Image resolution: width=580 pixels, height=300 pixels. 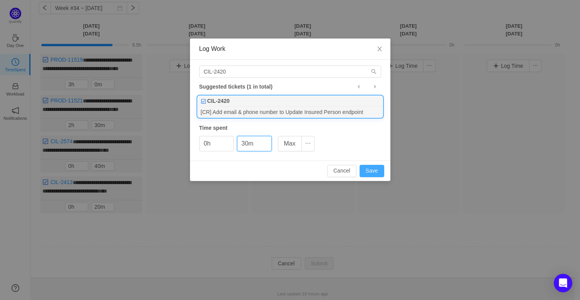 What do you see at coordinates (372, 171) in the screenshot?
I see `button: Save` at bounding box center [372, 171].